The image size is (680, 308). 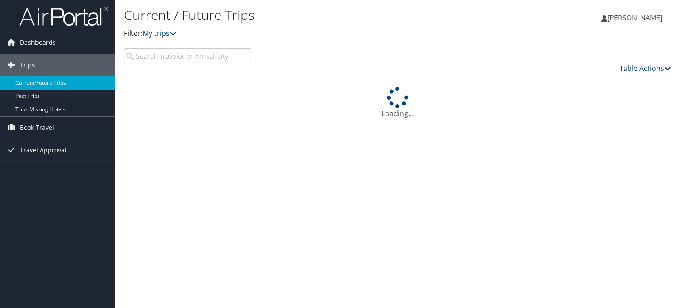 What do you see at coordinates (43, 150) in the screenshot?
I see `span: Travel Approval` at bounding box center [43, 150].